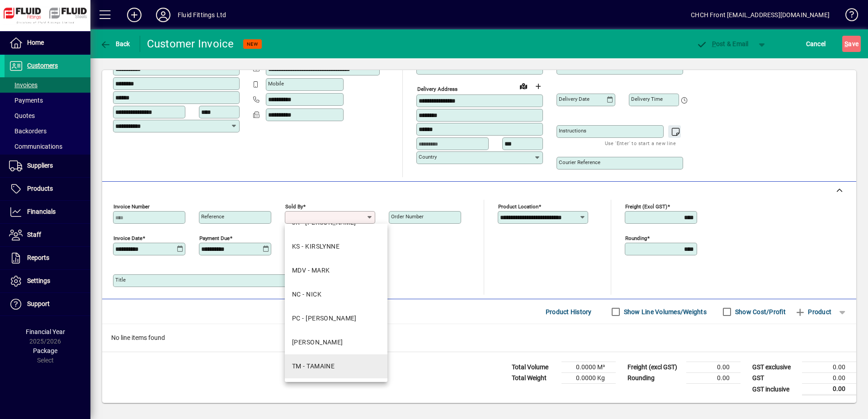 Image resolution: width=868 pixels, height=419 pixels. Describe the element at coordinates (26, 100) in the screenshot. I see `span: Payments` at that location.